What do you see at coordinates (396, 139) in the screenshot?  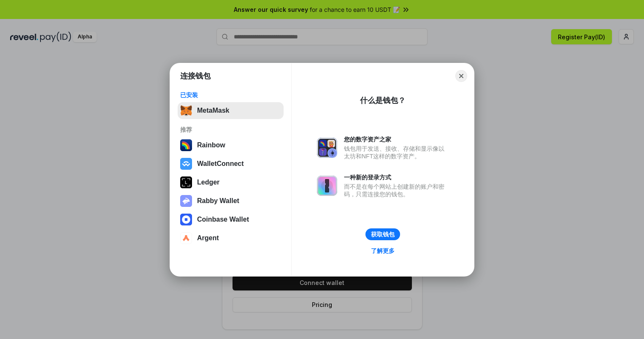 I see `div: 您的数字资产之家` at bounding box center [396, 139].